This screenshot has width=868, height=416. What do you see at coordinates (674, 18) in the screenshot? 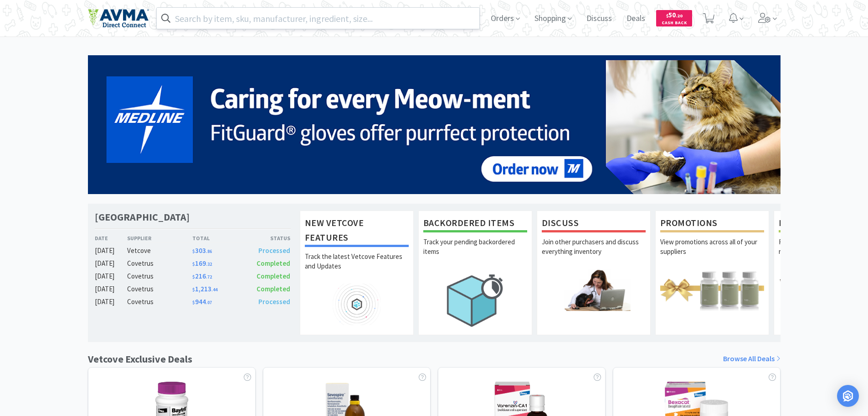
I see `a: $50.20Cash Back` at bounding box center [674, 18].